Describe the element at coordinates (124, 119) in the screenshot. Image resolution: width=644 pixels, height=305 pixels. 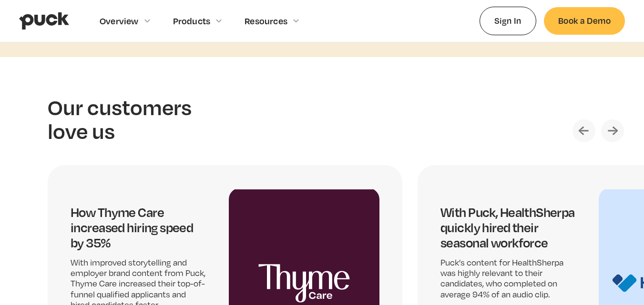
I see `h2: Our customers love us` at that location.